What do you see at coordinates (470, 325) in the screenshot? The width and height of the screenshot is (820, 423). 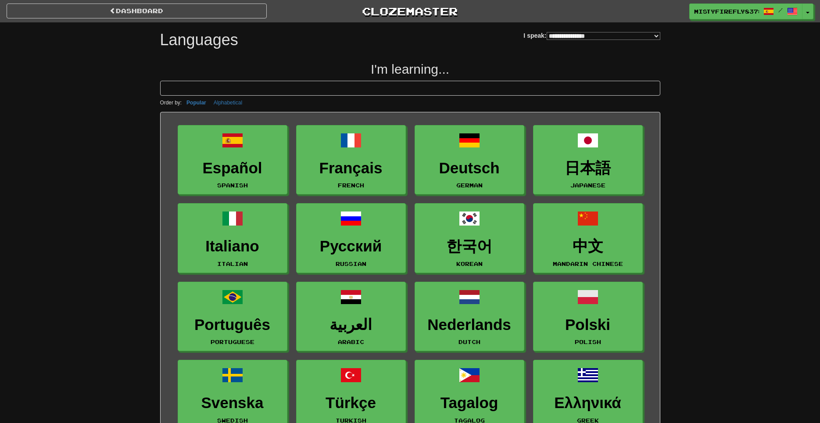 I see `h3: Nederlands` at bounding box center [470, 325].